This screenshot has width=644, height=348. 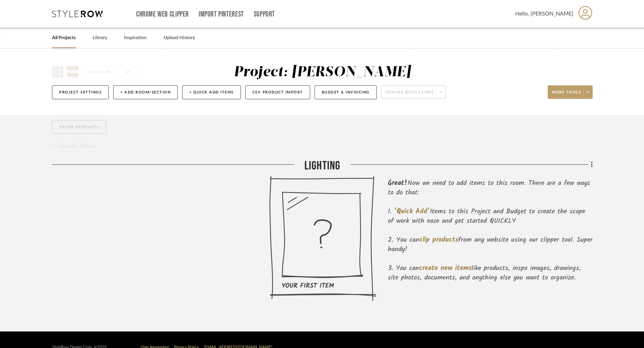 What do you see at coordinates (490, 188) in the screenshot?
I see `div: Now we need to add items to this room. There are a few ways to do that:` at bounding box center [490, 188].